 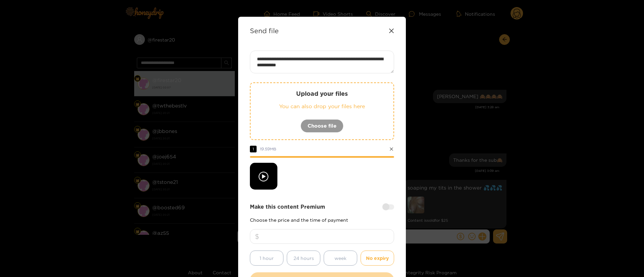 What do you see at coordinates (322, 93) in the screenshot?
I see `p: Upload your files` at bounding box center [322, 93].